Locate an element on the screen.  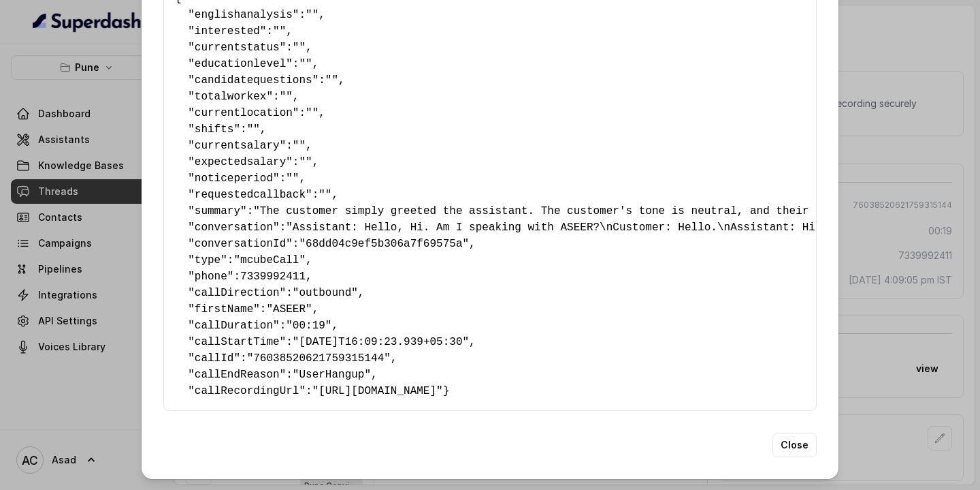
span: currentstatus is located at coordinates (237, 48).